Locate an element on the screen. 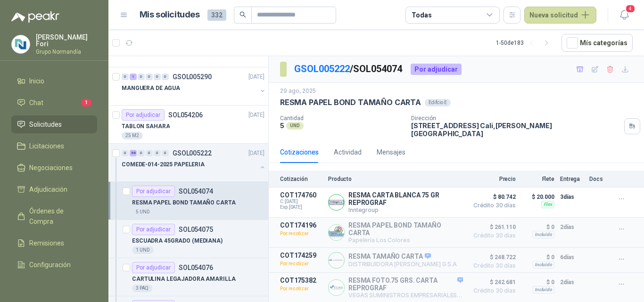  div: 1 is located at coordinates (133, 77).